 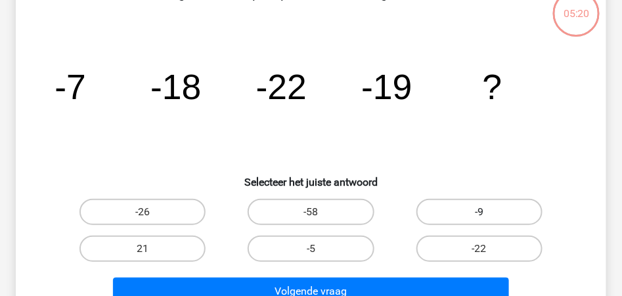 I want to click on h6: Selecteer het juiste antwoord, so click(x=310, y=177).